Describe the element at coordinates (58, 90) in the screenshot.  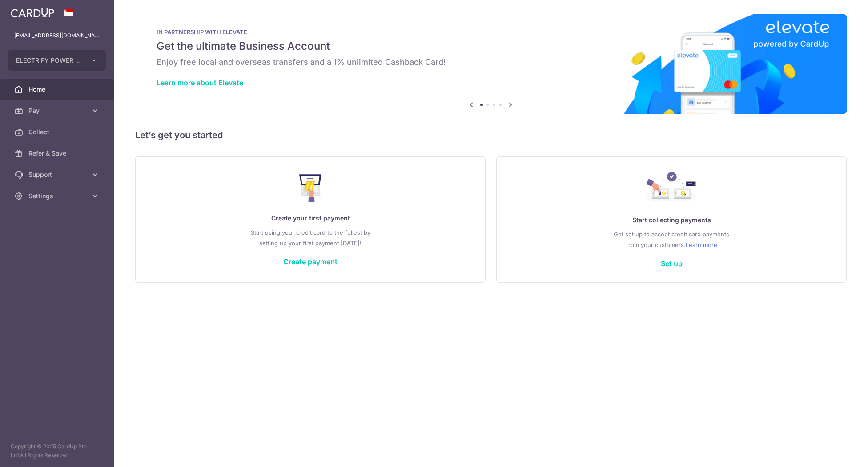
I see `span: Home` at that location.